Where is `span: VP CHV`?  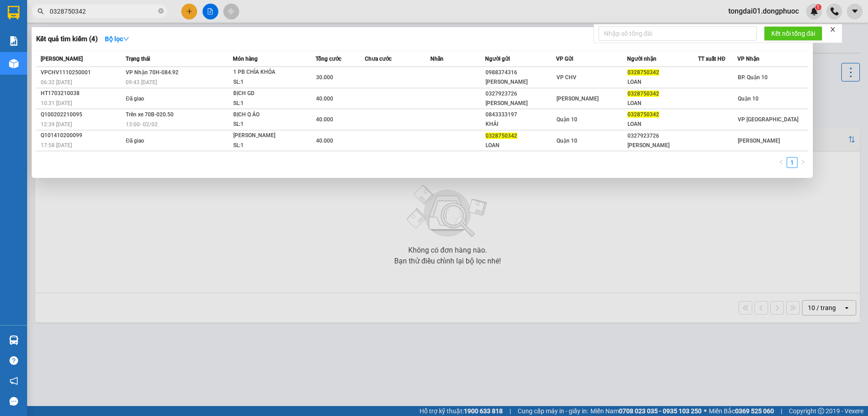 span: VP CHV is located at coordinates (567, 78).